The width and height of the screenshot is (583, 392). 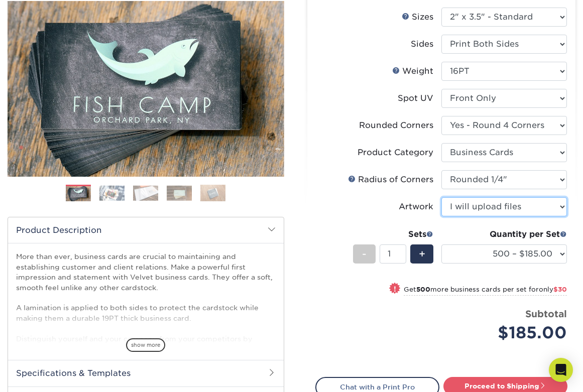 I want to click on small: Get more business cards per set for, so click(x=485, y=291).